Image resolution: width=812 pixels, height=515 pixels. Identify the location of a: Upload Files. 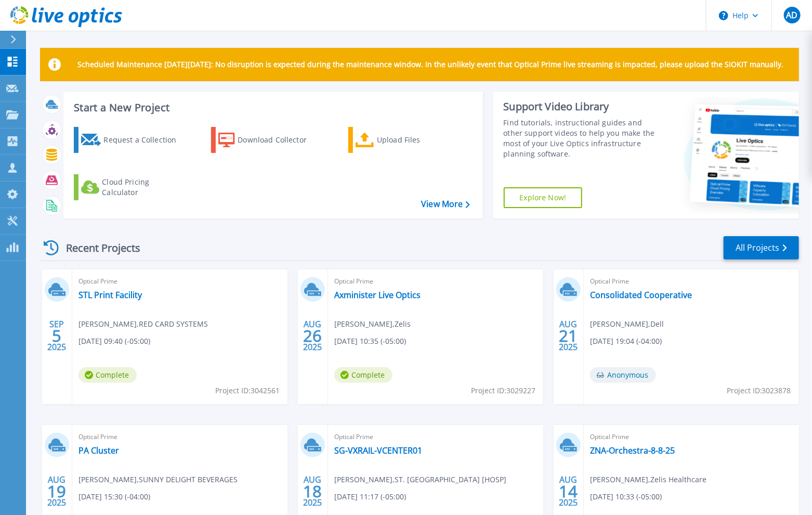
(406, 140).